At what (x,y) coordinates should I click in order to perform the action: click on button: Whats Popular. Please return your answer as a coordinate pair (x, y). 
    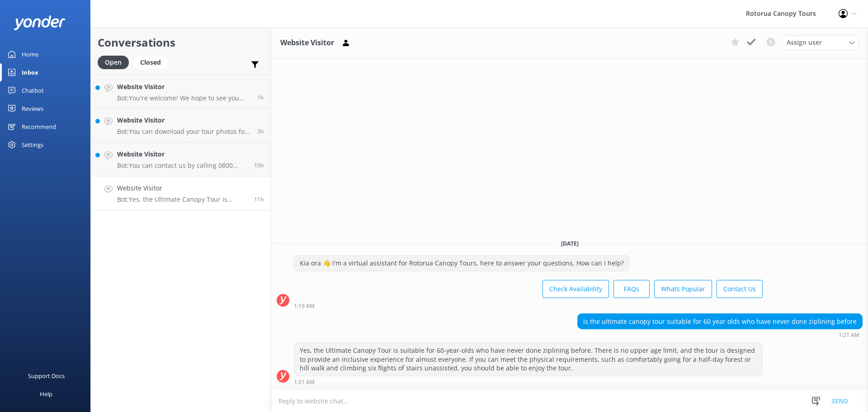
    Looking at the image, I should click on (683, 289).